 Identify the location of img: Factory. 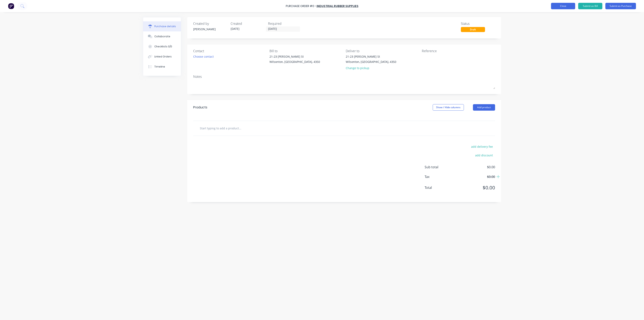
(11, 6).